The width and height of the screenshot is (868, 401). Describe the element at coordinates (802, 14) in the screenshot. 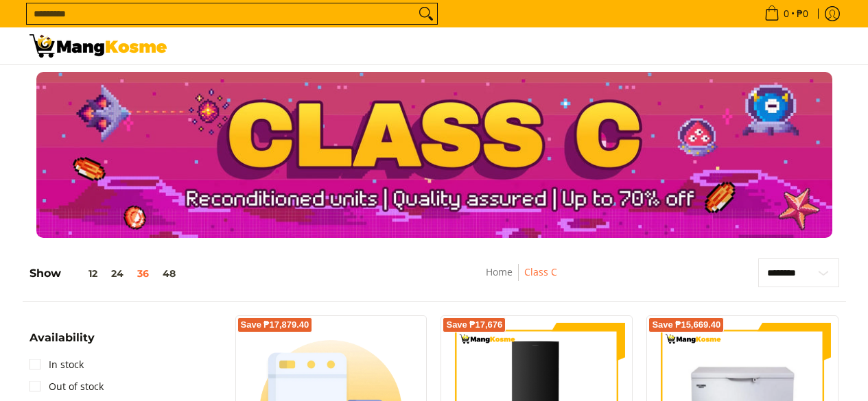

I see `span: ₱0` at that location.